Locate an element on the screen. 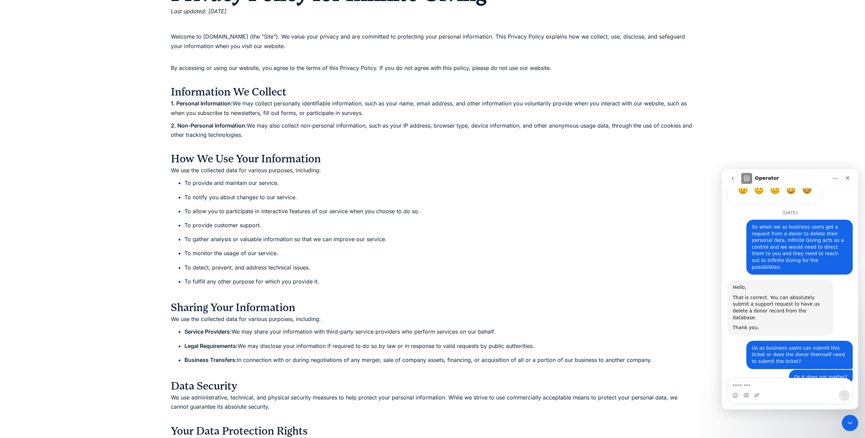  div: Thank you, is located at coordinates (59, 159).